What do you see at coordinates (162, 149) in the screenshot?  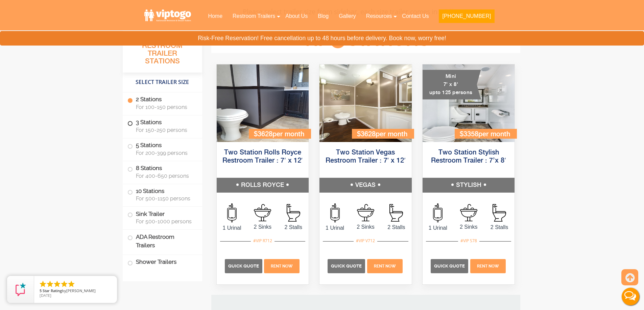 I see `label: 5 Stations` at bounding box center [162, 149].